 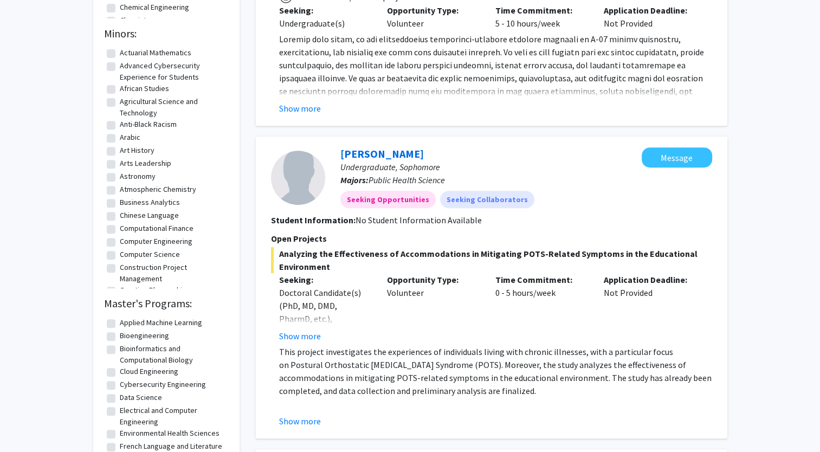 What do you see at coordinates (157, 228) in the screenshot?
I see `label: Computational Finance` at bounding box center [157, 228].